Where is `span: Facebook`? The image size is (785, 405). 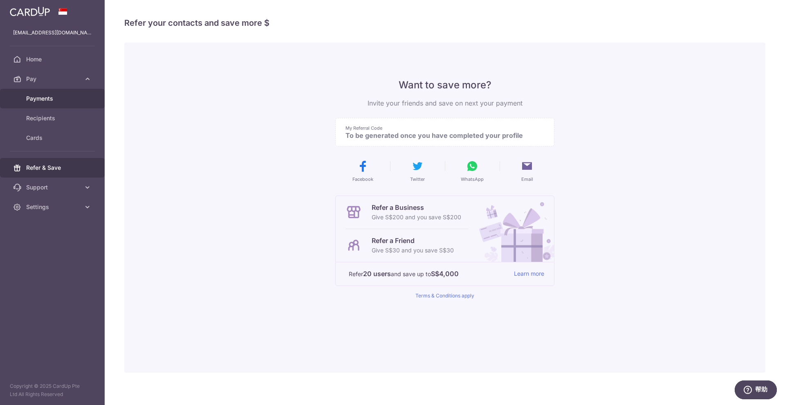 span: Facebook is located at coordinates (363, 179).